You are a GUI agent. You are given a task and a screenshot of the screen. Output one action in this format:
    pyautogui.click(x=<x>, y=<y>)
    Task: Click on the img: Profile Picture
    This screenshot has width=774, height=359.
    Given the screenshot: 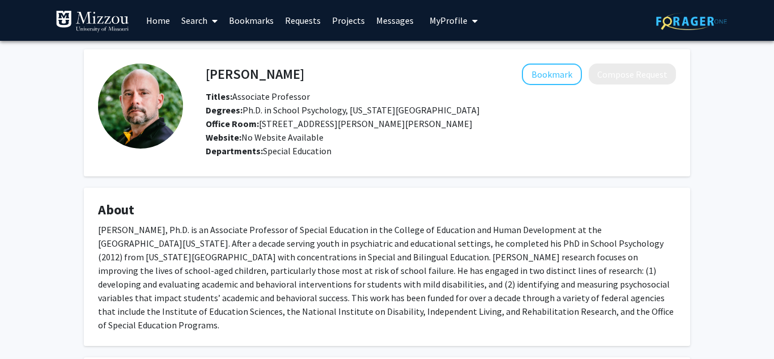 What is the action you would take?
    pyautogui.click(x=141, y=106)
    